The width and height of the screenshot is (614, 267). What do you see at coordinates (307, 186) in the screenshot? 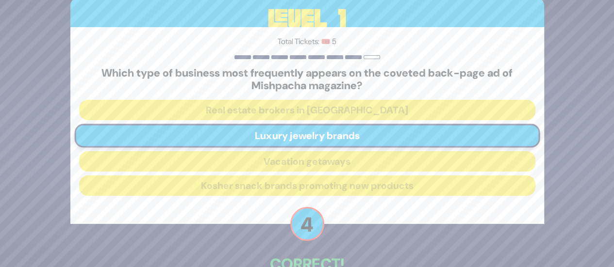
I see `button: Kosher snack brands promoting new products` at bounding box center [307, 186].